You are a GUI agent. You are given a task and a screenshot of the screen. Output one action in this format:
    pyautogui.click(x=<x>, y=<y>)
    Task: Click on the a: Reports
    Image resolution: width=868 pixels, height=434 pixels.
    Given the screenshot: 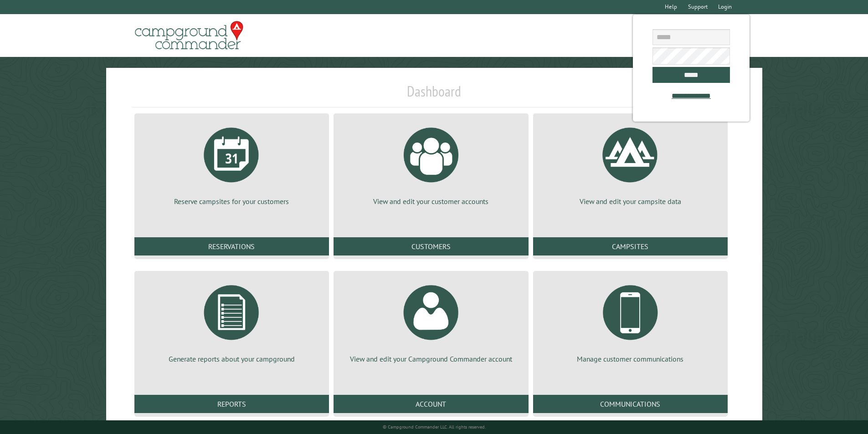 What is the action you would take?
    pyautogui.click(x=231, y=404)
    